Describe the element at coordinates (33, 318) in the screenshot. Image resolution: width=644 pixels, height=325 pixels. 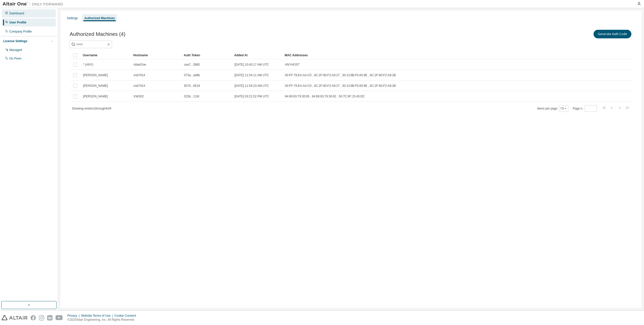
I see `img: facebook.svg` at that location.